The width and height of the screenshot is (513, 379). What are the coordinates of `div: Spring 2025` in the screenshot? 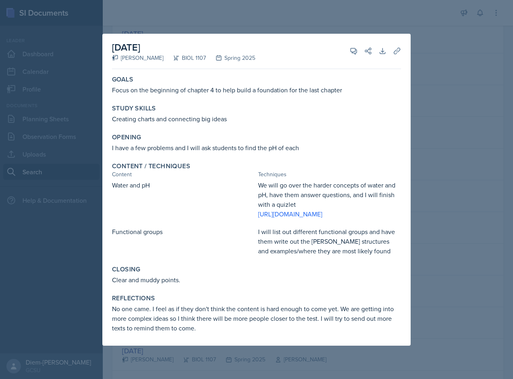 It's located at (230, 58).